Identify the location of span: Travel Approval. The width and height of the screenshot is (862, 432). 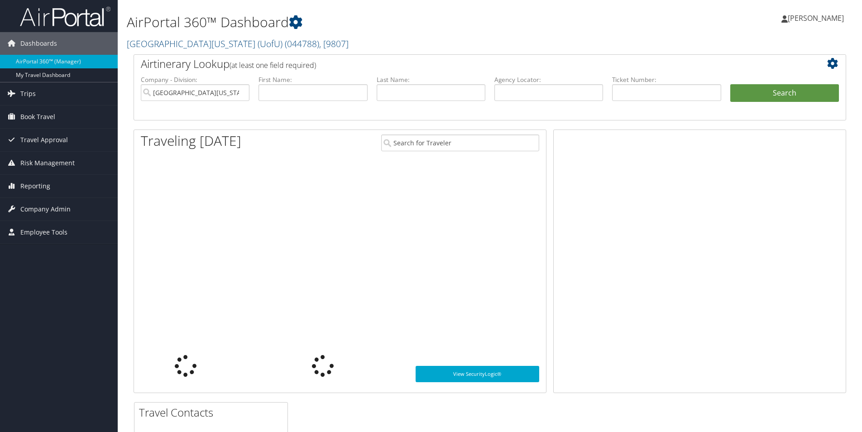
(44, 140).